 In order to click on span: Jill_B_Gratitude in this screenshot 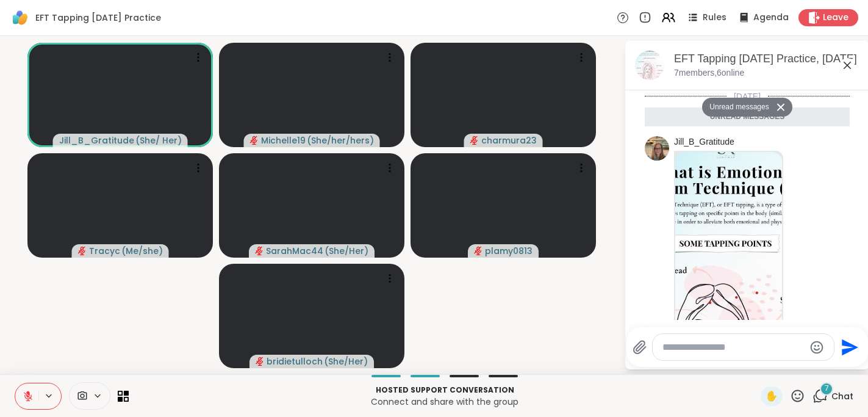, I will do `click(96, 140)`.